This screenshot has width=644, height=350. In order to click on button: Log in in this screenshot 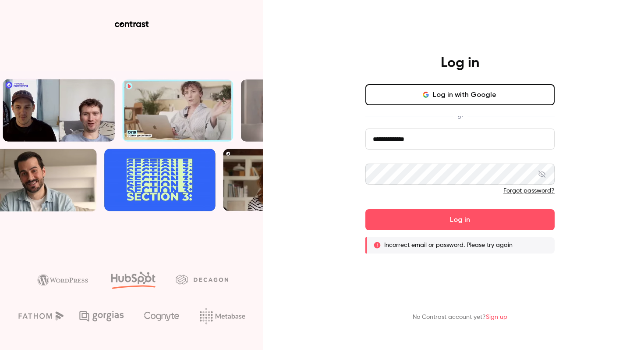, I will do `click(460, 219)`.